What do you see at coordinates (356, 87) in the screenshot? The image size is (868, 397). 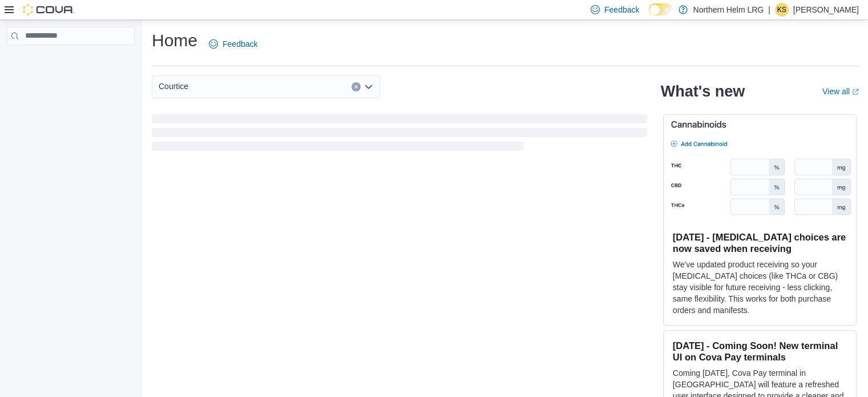 I see `button: Clear input` at bounding box center [356, 87].